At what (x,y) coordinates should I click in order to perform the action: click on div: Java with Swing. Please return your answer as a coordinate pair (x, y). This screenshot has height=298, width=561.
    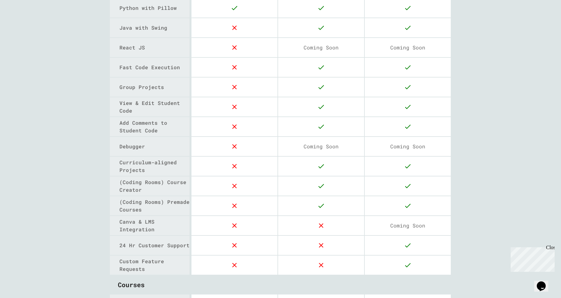
    Looking at the image, I should click on (155, 28).